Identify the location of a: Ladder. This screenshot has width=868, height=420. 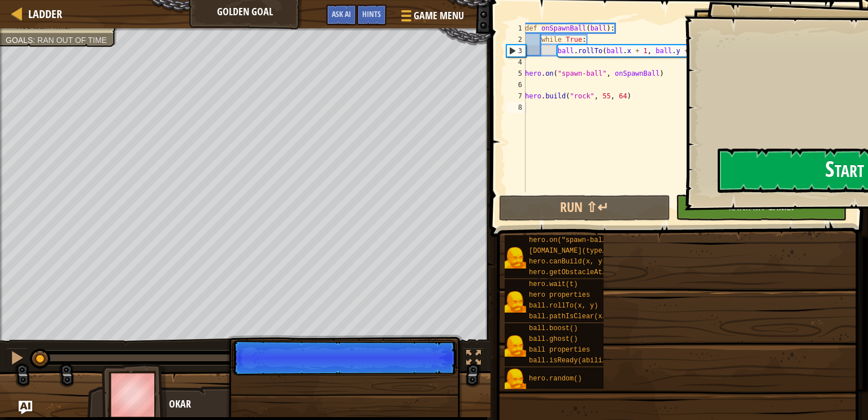
(42, 14).